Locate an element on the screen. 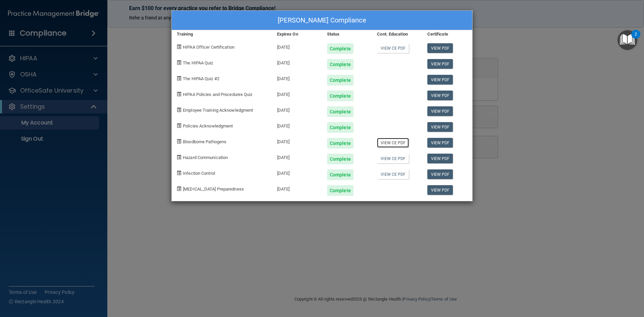  span: The HIPAA Quiz is located at coordinates (198, 63).